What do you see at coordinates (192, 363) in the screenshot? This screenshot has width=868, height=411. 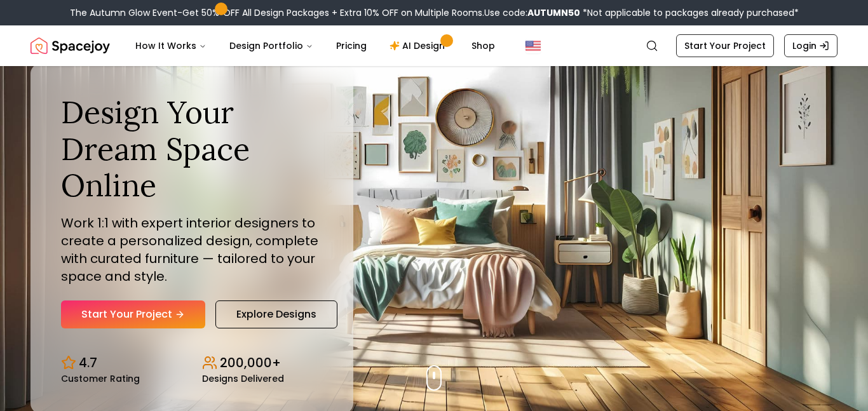 I see `div: Design stats` at bounding box center [192, 363].